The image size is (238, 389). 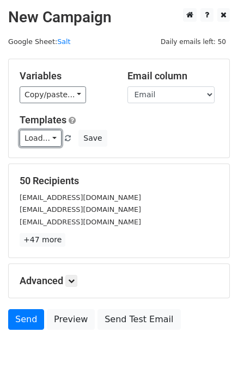 I want to click on a: Copy/paste..., so click(x=53, y=95).